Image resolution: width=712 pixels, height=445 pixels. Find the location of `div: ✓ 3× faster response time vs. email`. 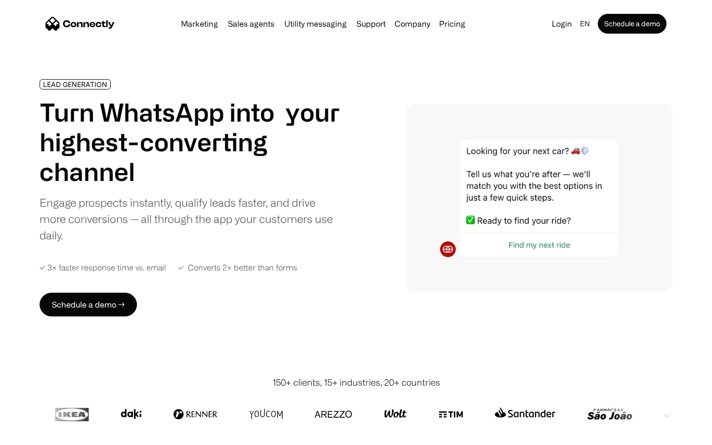

div: ✓ 3× faster response time vs. email is located at coordinates (103, 268).